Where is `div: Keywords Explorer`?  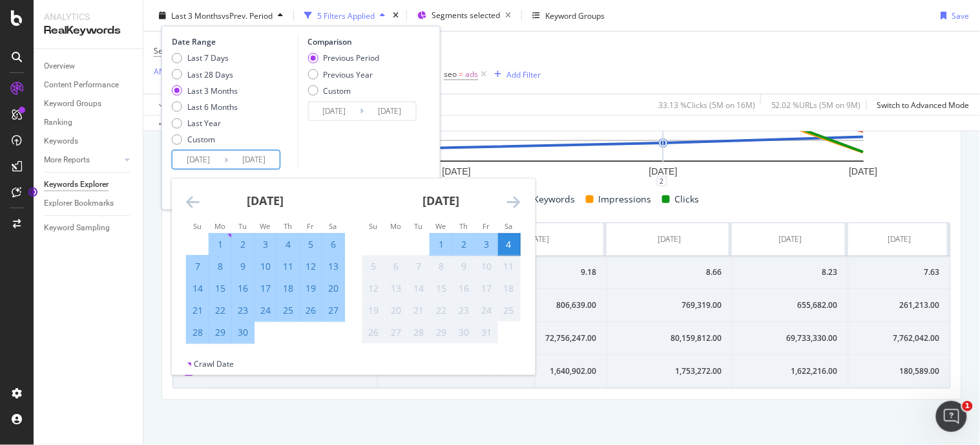 div: Keywords Explorer is located at coordinates (77, 184).